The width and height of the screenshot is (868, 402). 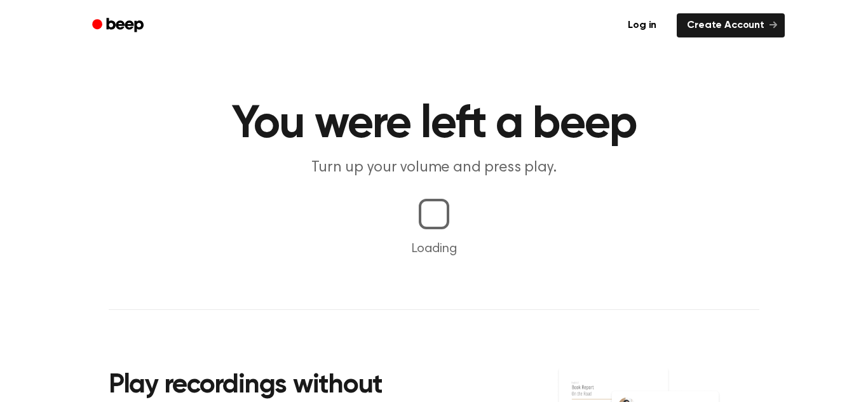 I want to click on p: Turn up your volume and press play., so click(x=434, y=168).